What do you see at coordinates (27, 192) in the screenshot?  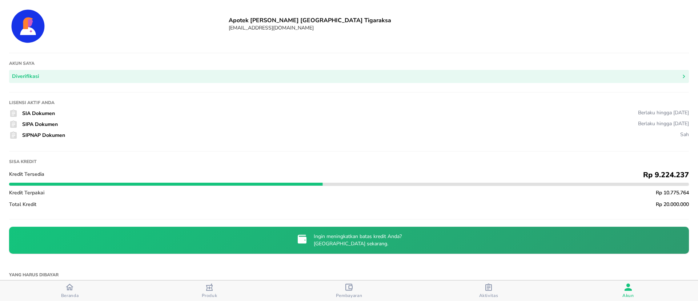 I see `span: Kredit Terpakai` at bounding box center [27, 192].